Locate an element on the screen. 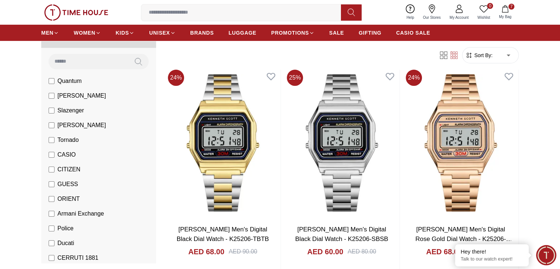  a: CASIO SALE is located at coordinates (413, 33).